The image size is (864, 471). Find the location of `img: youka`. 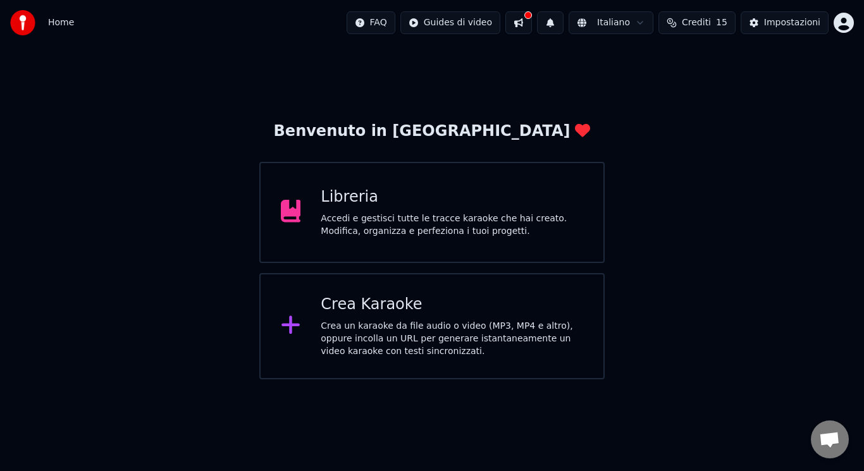

img: youka is located at coordinates (23, 23).